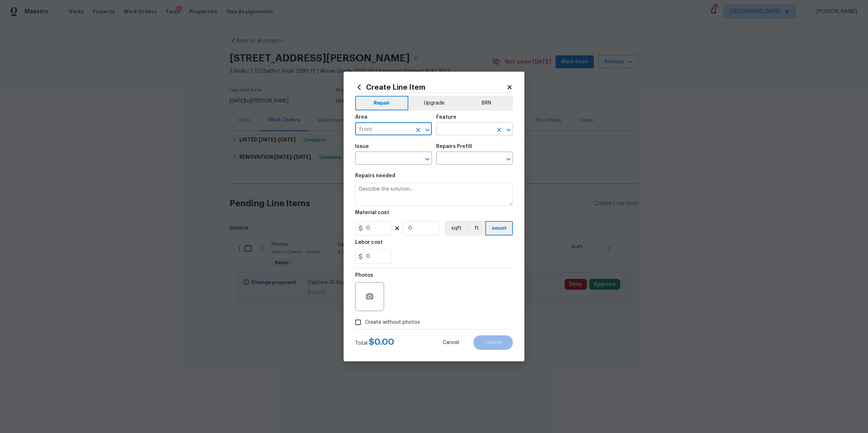 The image size is (868, 433). What do you see at coordinates (451, 342) in the screenshot?
I see `span: Cancel` at bounding box center [451, 342].